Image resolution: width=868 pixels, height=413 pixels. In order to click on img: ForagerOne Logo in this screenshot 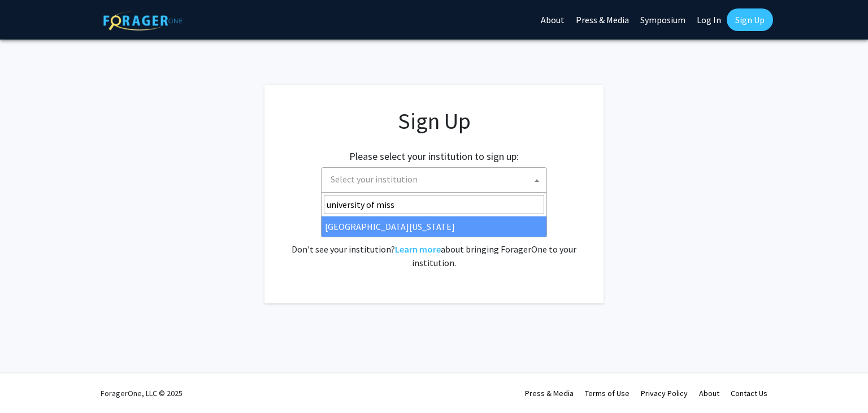, I will do `click(143, 20)`.